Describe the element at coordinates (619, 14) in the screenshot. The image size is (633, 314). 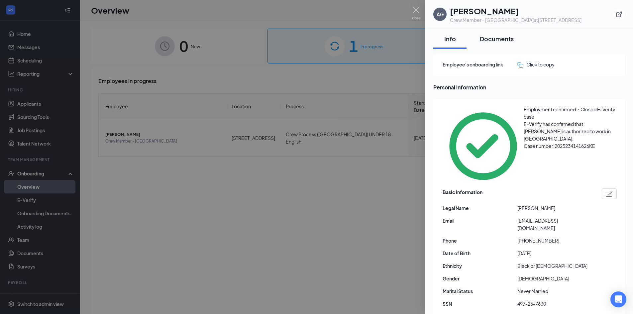
I see `svg: ExternalLink` at that location.